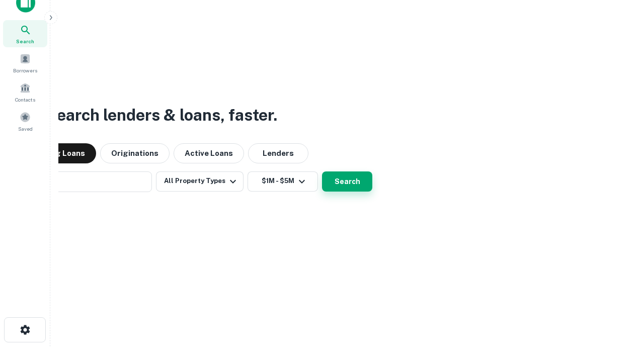  Describe the element at coordinates (25, 71) in the screenshot. I see `span: Borrowers` at that location.